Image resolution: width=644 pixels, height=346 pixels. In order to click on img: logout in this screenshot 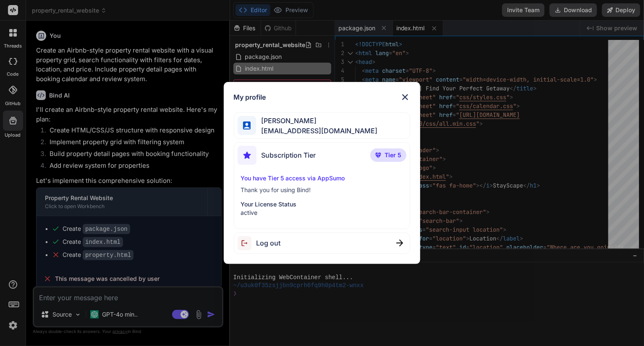, I will do `click(247, 243)`.